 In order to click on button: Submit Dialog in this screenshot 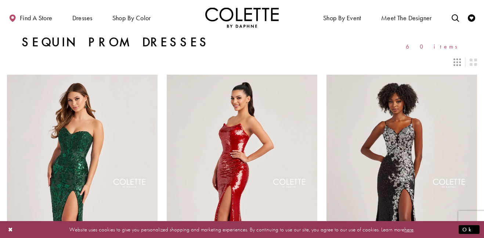, I will do `click(469, 229)`.